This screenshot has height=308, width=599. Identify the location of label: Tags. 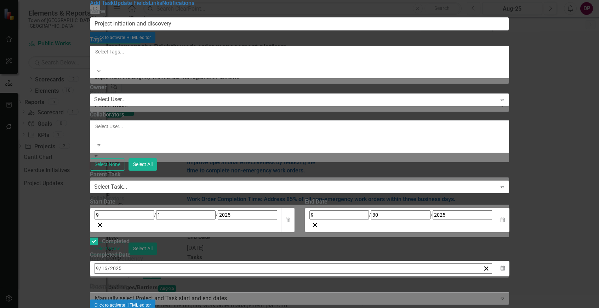
(299, 40).